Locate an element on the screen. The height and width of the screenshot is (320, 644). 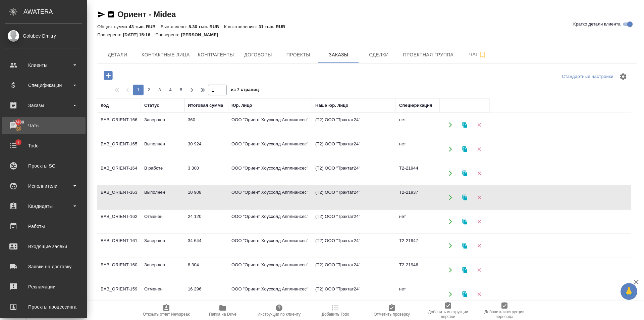
div: Todo is located at coordinates (44, 146).